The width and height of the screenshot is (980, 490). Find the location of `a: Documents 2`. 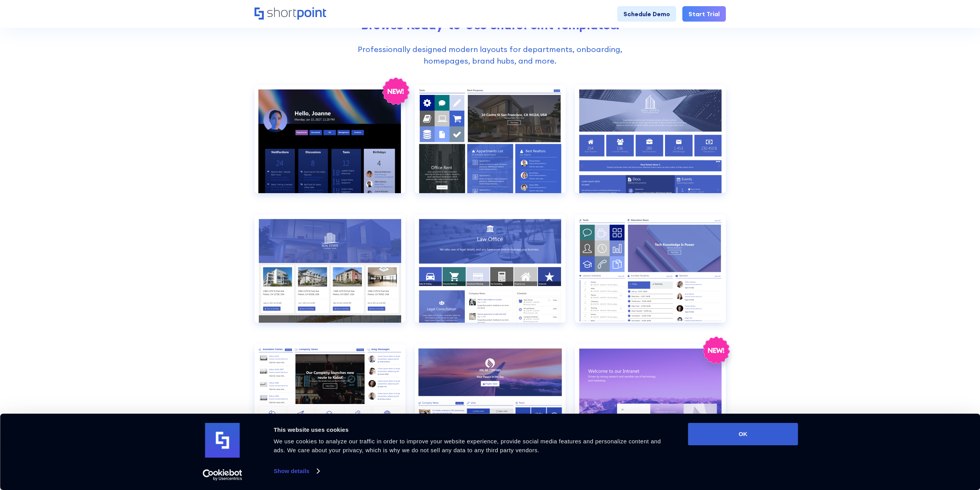

a: Documents 2 is located at coordinates (650, 145).